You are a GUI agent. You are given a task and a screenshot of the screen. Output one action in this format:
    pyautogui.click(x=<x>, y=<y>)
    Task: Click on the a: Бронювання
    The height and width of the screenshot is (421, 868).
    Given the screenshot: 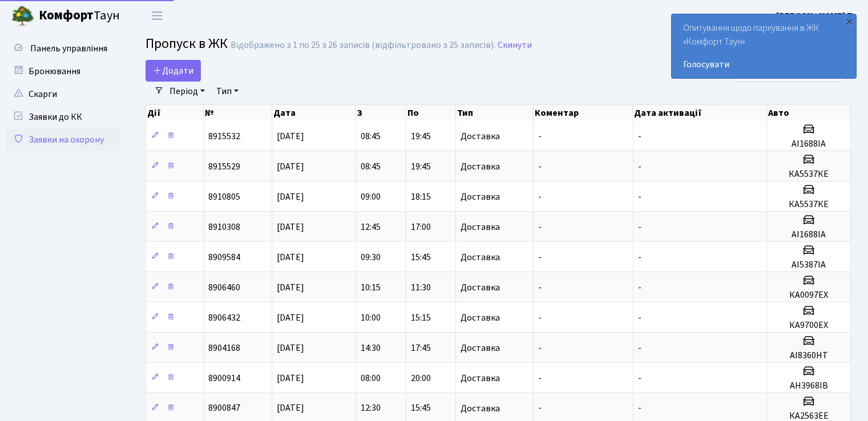 What is the action you would take?
    pyautogui.click(x=63, y=71)
    